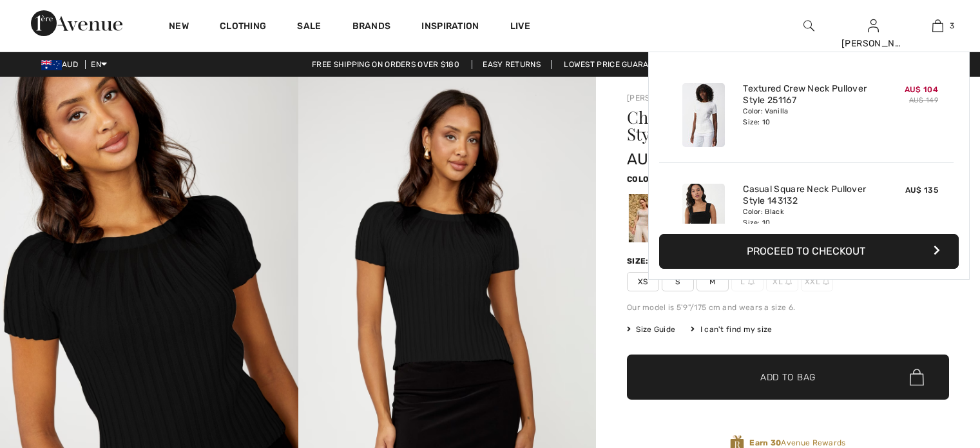  I want to click on a: Free shipping on orders over $180, so click(385, 65).